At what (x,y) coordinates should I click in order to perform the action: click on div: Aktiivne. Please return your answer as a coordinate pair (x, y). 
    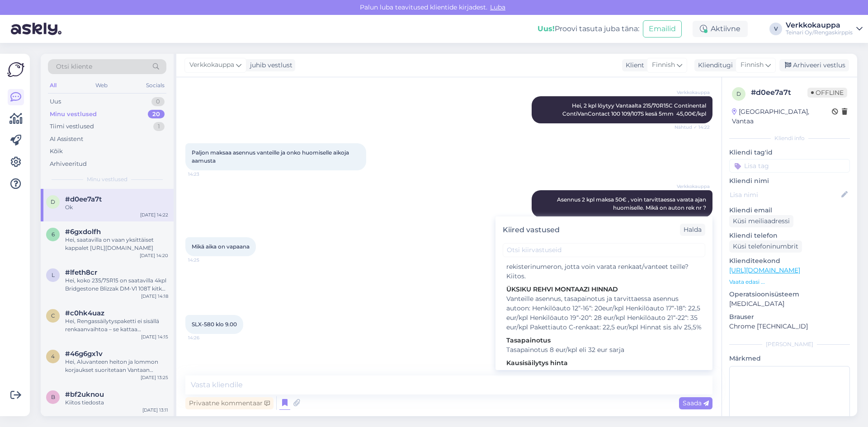
    Looking at the image, I should click on (720, 29).